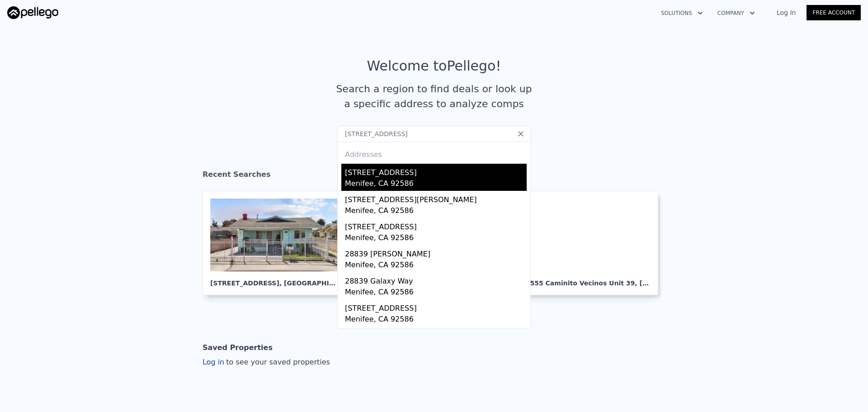 This screenshot has width=868, height=412. Describe the element at coordinates (786, 12) in the screenshot. I see `a: Log In` at that location.